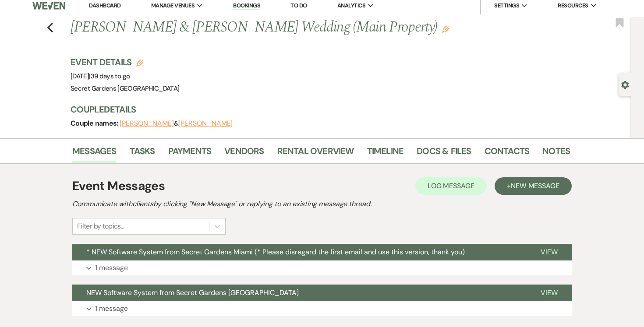 The width and height of the screenshot is (644, 327). What do you see at coordinates (385, 154) in the screenshot?
I see `a: Timeline` at bounding box center [385, 154].